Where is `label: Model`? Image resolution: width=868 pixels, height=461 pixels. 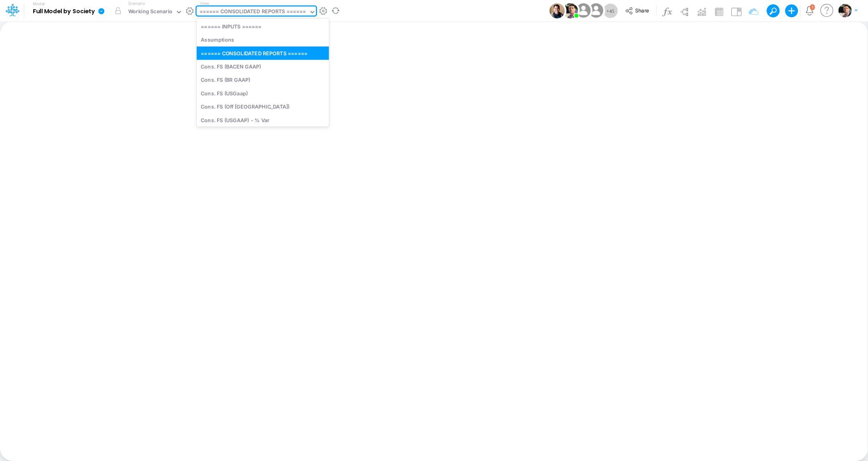 label: Model is located at coordinates (39, 4).